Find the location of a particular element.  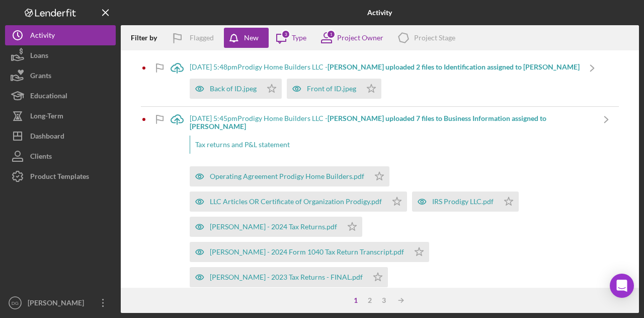

div: Flagged is located at coordinates (202, 38).